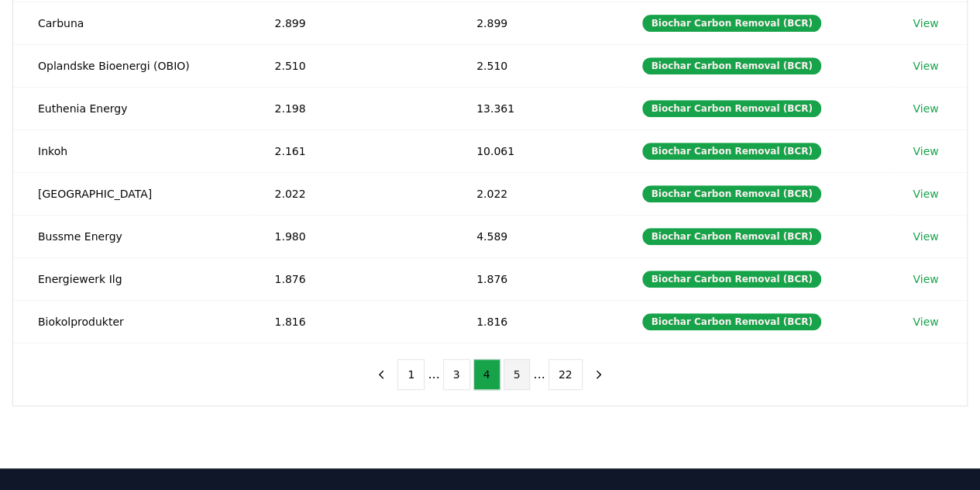  Describe the element at coordinates (350, 151) in the screenshot. I see `td: 2.161` at that location.